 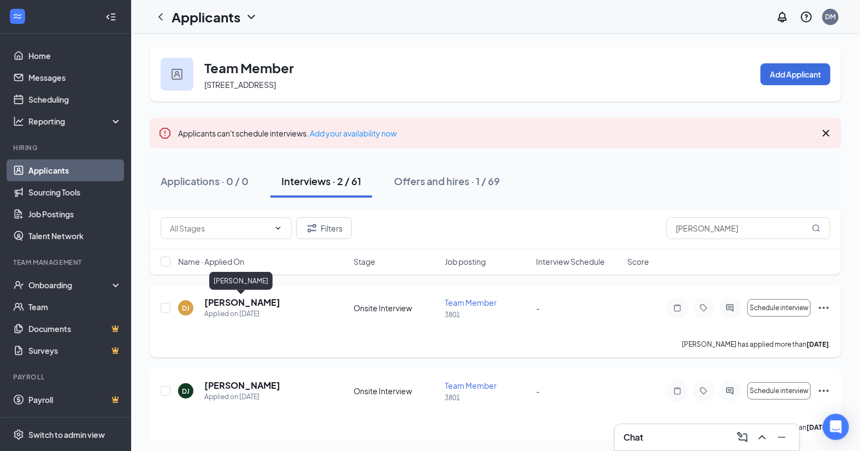 What do you see at coordinates (75, 171) in the screenshot?
I see `a: Applicants` at bounding box center [75, 171].